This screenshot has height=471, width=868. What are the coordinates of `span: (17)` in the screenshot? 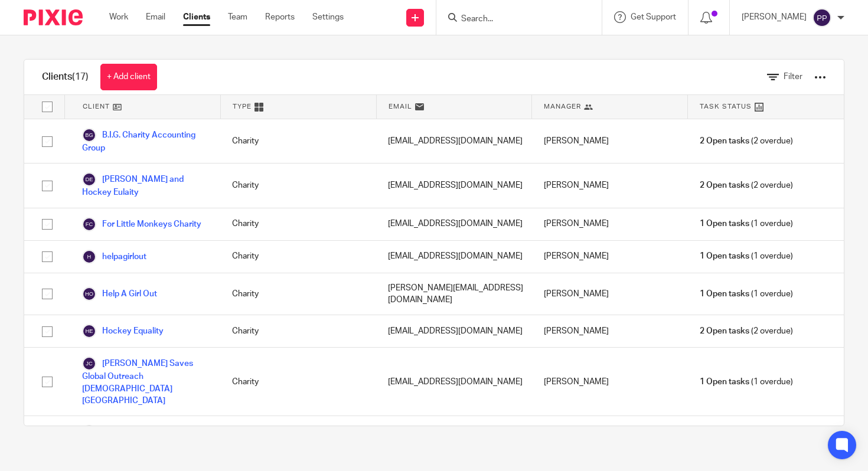 It's located at (81, 77).